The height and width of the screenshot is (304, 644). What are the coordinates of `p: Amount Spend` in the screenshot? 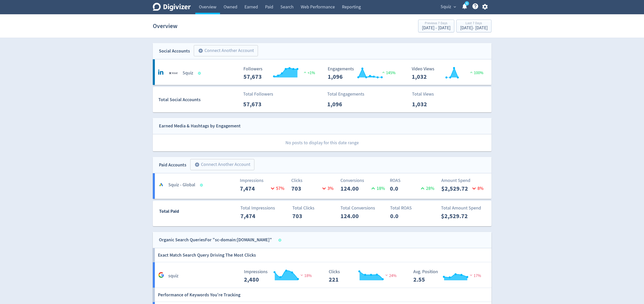 It's located at (464, 181).